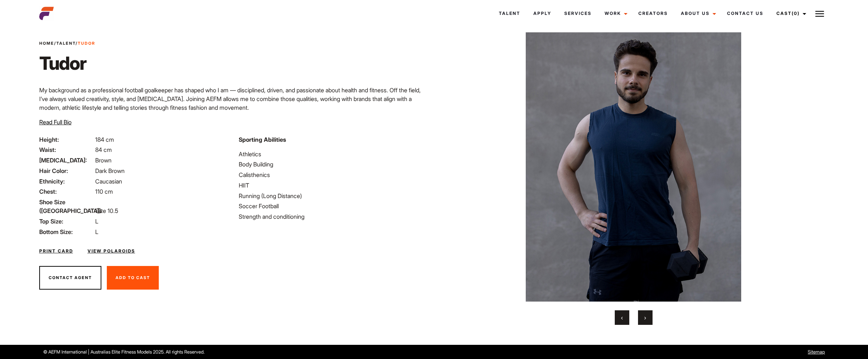  Describe the element at coordinates (66, 192) in the screenshot. I see `span: Chest:` at that location.